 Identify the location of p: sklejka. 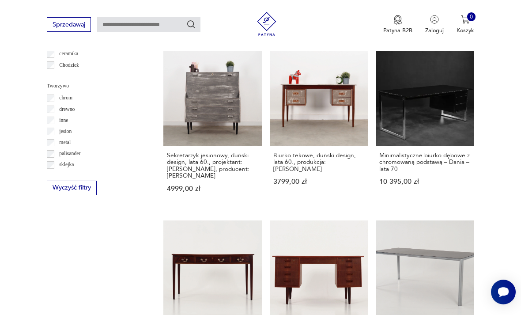
(66, 165).